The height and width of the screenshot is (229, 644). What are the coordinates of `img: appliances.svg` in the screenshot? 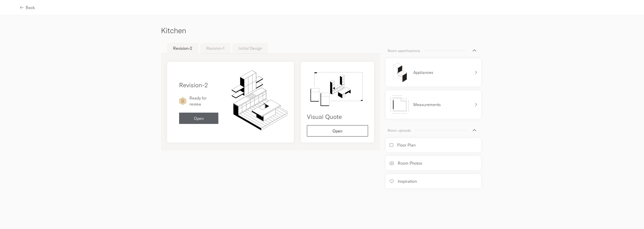 It's located at (400, 72).